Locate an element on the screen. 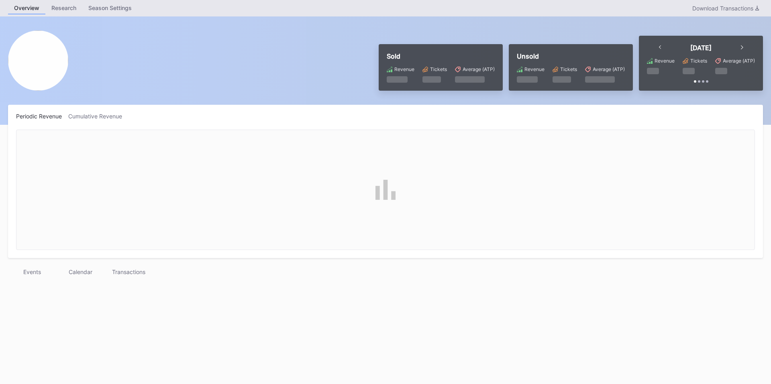 The width and height of the screenshot is (771, 384). div: Events is located at coordinates (32, 272).